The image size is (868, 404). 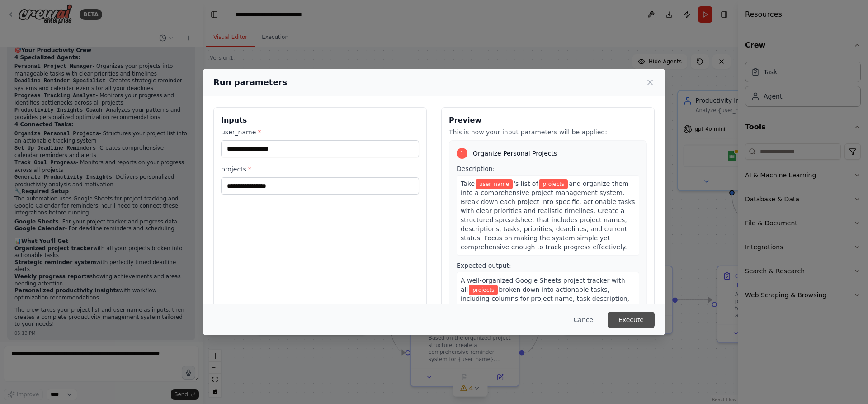 I want to click on span: Description:, so click(x=476, y=168).